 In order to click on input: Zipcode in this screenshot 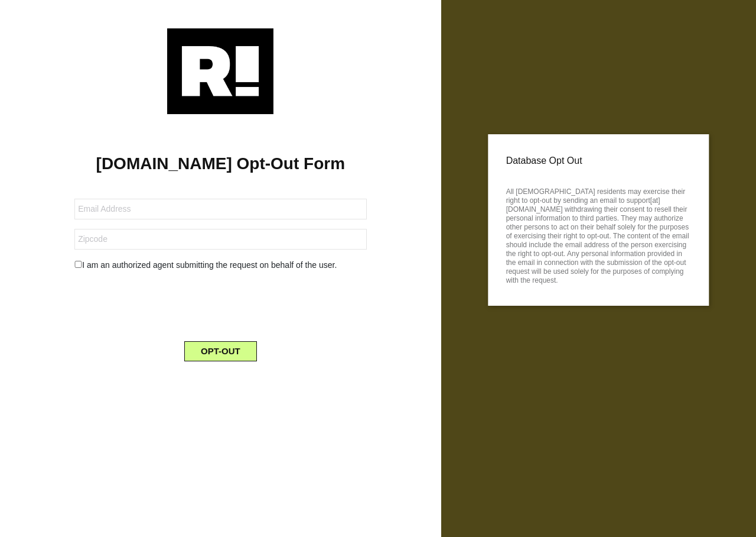, I will do `click(221, 238)`.